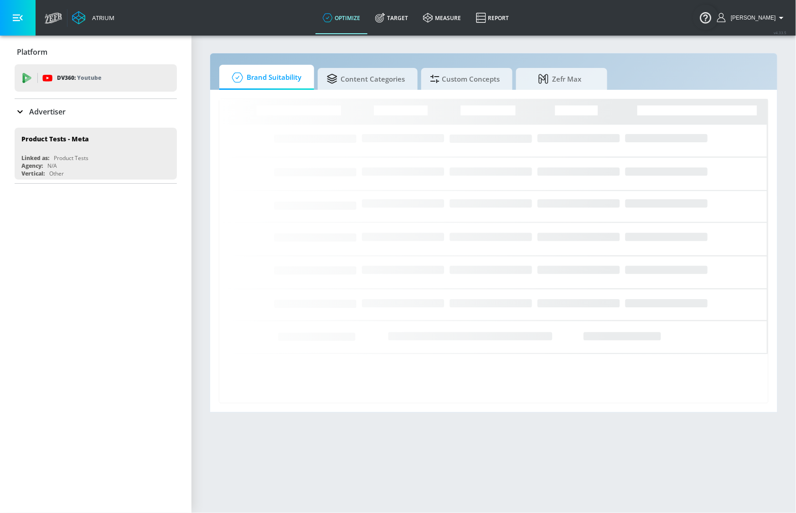 The height and width of the screenshot is (513, 796). What do you see at coordinates (101, 18) in the screenshot?
I see `div: Atrium` at bounding box center [101, 18].